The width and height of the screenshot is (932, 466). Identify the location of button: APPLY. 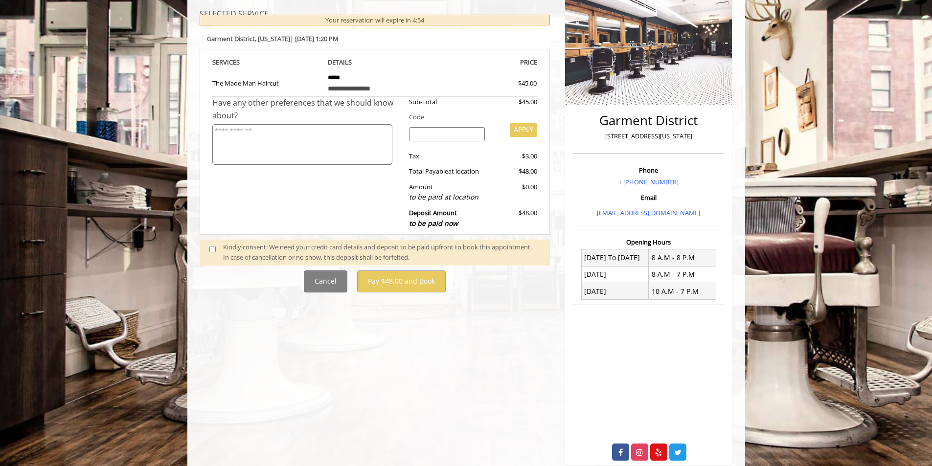
(523, 130).